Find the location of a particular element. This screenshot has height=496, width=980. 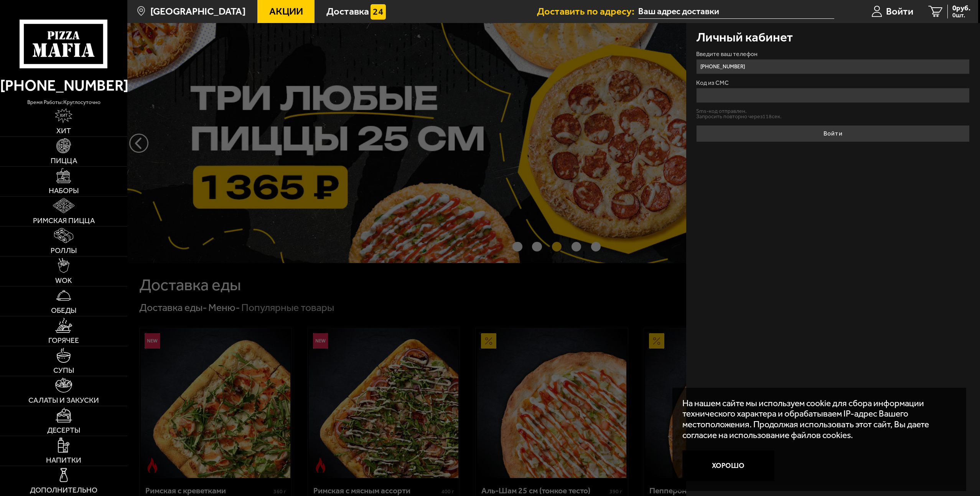

span: Роллы is located at coordinates (63, 250).